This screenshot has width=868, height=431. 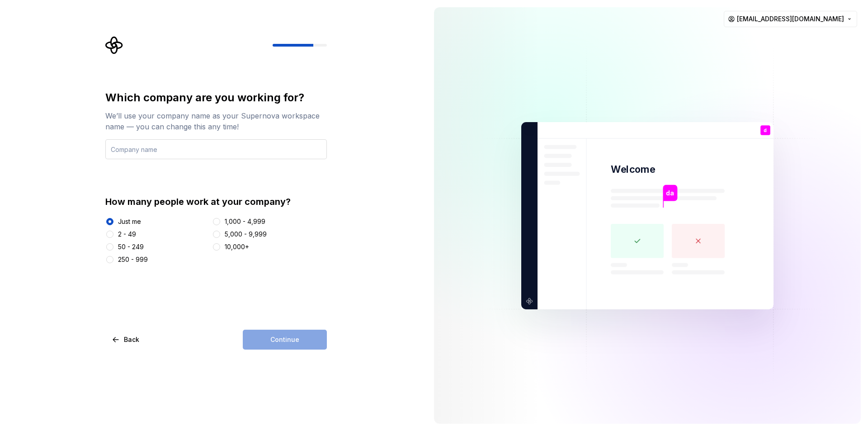 What do you see at coordinates (131, 339) in the screenshot?
I see `span: Back` at bounding box center [131, 339].